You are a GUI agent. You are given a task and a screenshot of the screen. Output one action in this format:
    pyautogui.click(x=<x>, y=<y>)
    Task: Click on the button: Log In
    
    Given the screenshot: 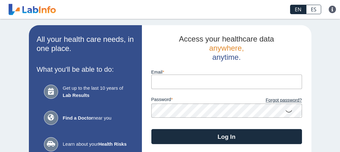 What is the action you would take?
    pyautogui.click(x=227, y=136)
    